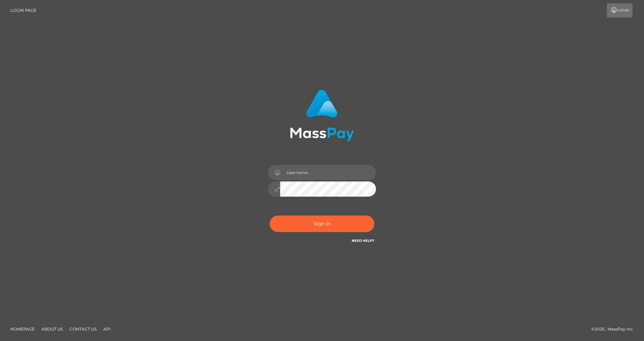 This screenshot has height=341, width=644. What do you see at coordinates (322, 115) in the screenshot?
I see `img: MassPay Login` at bounding box center [322, 115].